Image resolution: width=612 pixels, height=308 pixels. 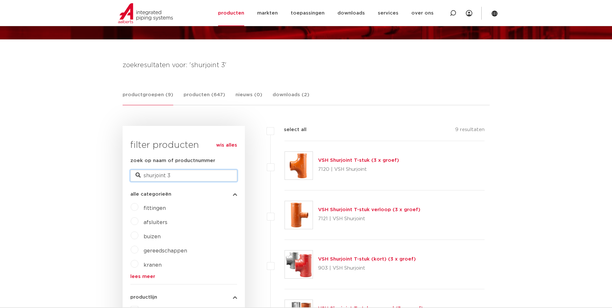 I want to click on h4: zoekresultaten voor: 'shurjoint 3', so click(x=306, y=65).